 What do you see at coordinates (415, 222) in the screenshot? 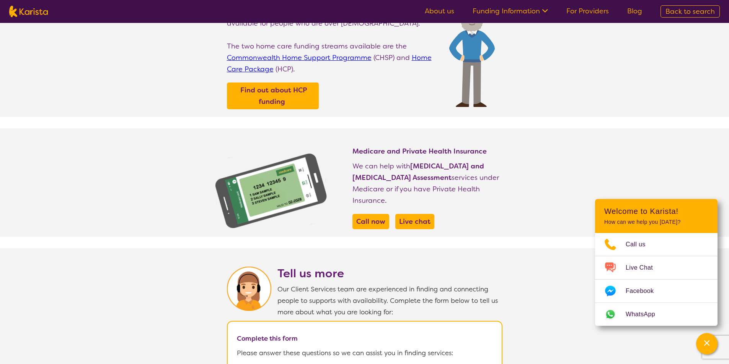
I see `a: Live chat` at bounding box center [415, 222].